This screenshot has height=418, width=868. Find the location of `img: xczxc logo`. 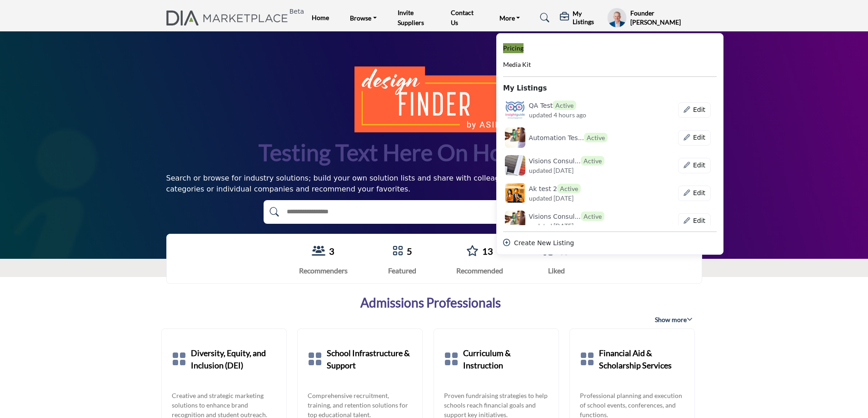

img: xczxc logo is located at coordinates (515, 221).